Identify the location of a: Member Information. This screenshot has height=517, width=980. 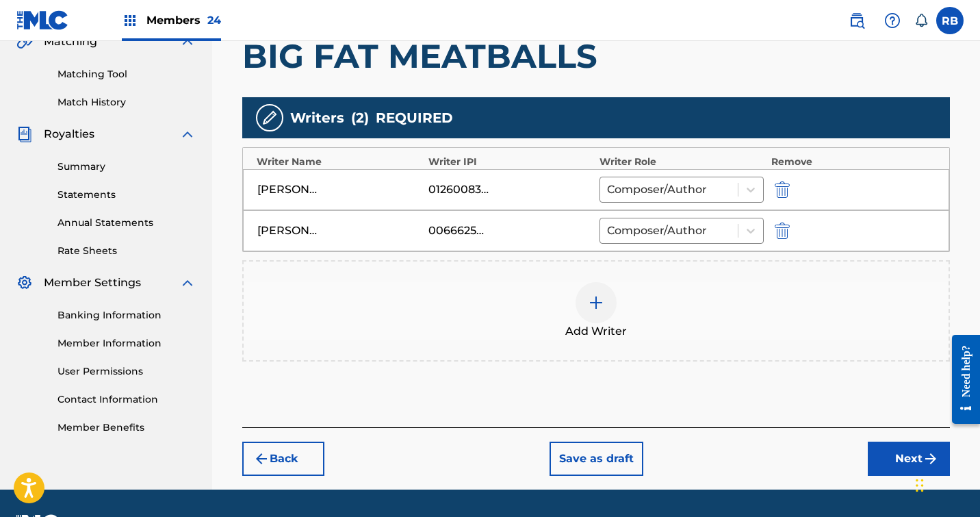
(126, 343).